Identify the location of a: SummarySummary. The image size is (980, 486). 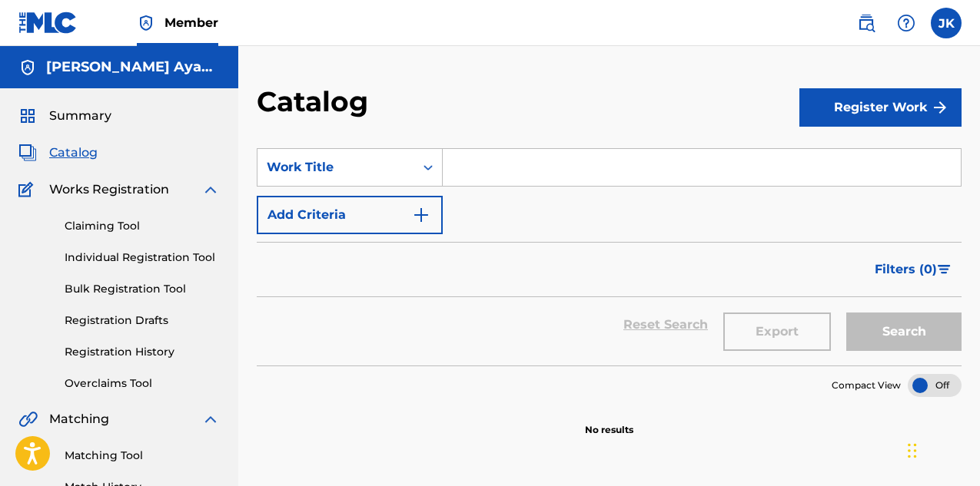
(65, 116).